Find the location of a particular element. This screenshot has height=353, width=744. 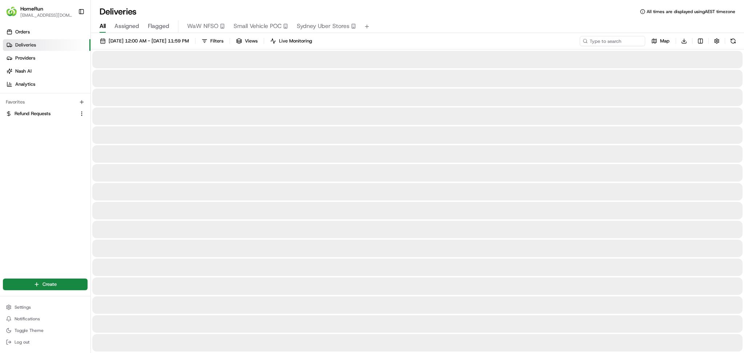

h1: Deliveries is located at coordinates (118, 12).